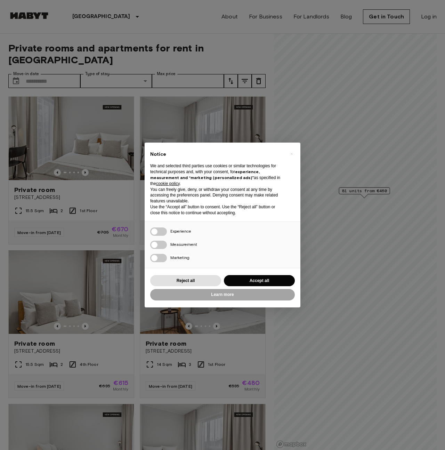  I want to click on p: We and selected third parties use cookies or similar technologies for technical purposes and, wit..., so click(217, 174).